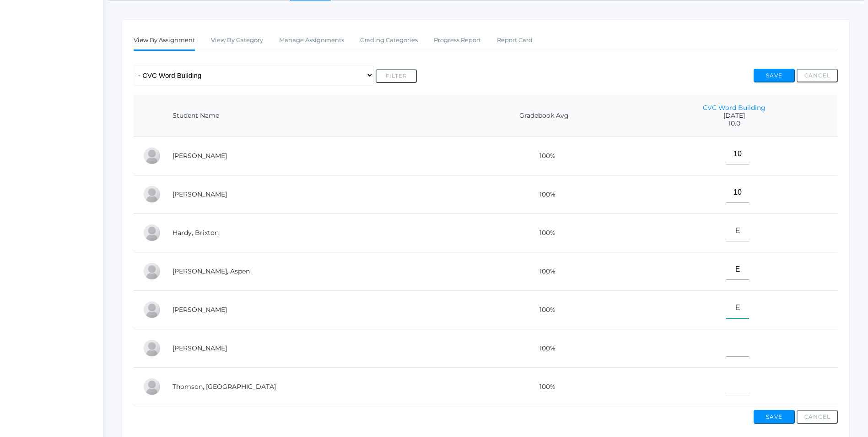 The height and width of the screenshot is (437, 868). I want to click on a: Manage Assignments, so click(312, 40).